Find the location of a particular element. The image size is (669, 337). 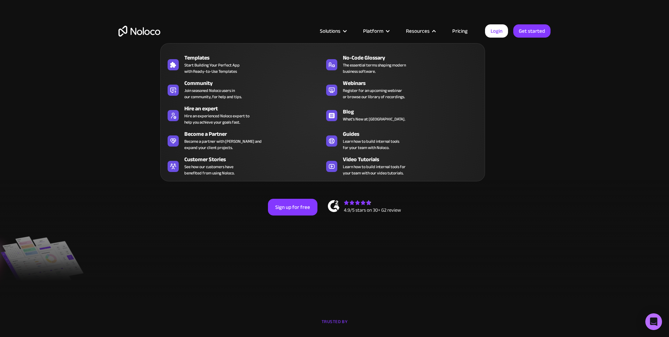

a: Sign up for free is located at coordinates (293, 207).